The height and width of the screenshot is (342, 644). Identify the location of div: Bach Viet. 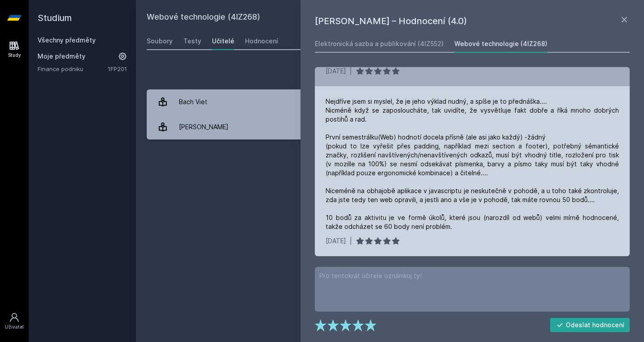
(193, 102).